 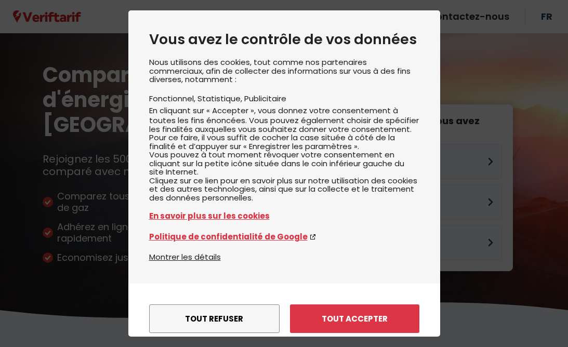 I want to click on li: Statistique, so click(x=221, y=98).